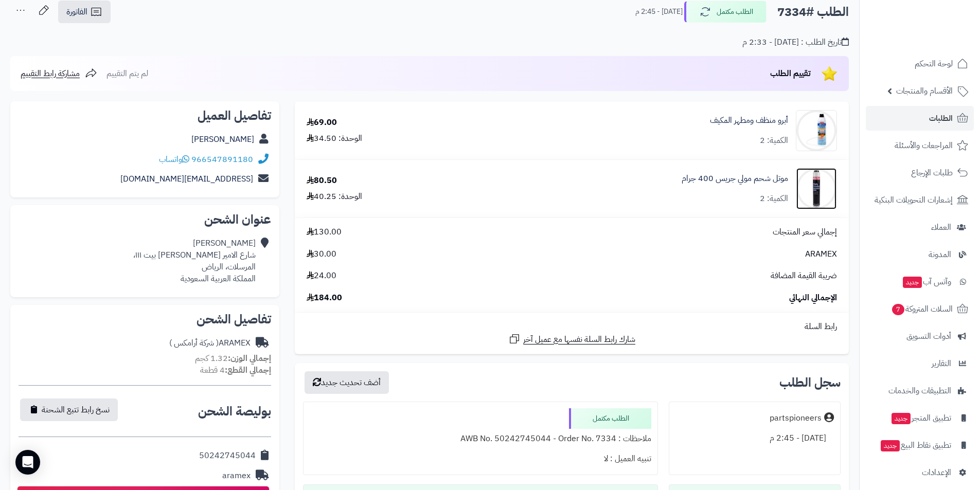 Image resolution: width=980 pixels, height=490 pixels. What do you see at coordinates (934, 64) in the screenshot?
I see `span: لوحة التحكم` at bounding box center [934, 64].